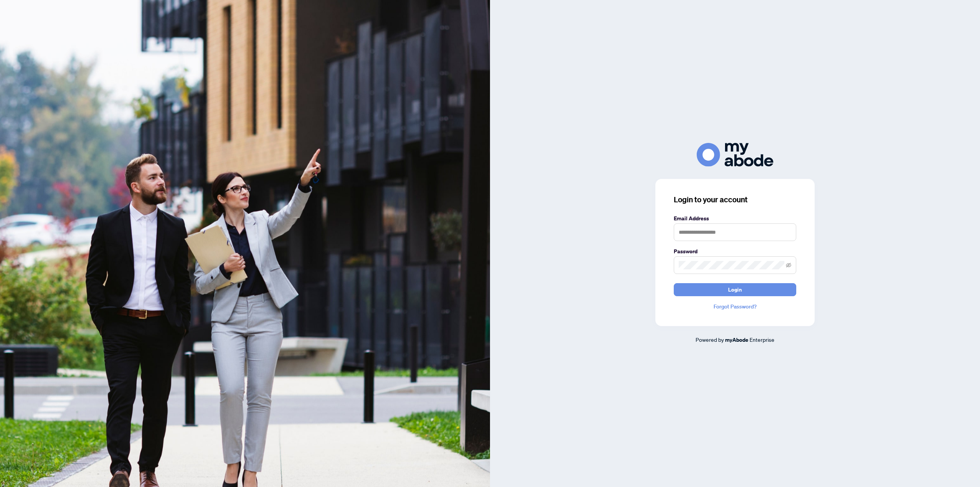  I want to click on span: Powered by, so click(710, 340).